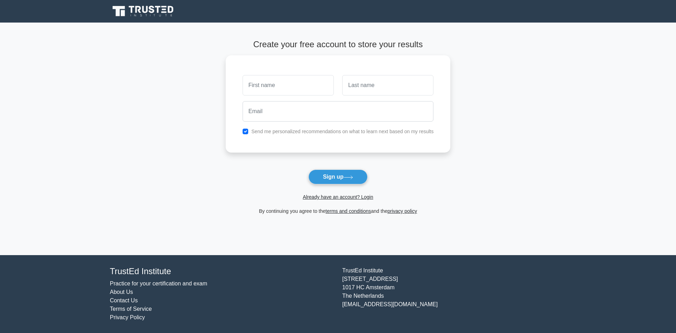 The width and height of the screenshot is (676, 333). What do you see at coordinates (128, 317) in the screenshot?
I see `a: Privacy Policy` at bounding box center [128, 317].